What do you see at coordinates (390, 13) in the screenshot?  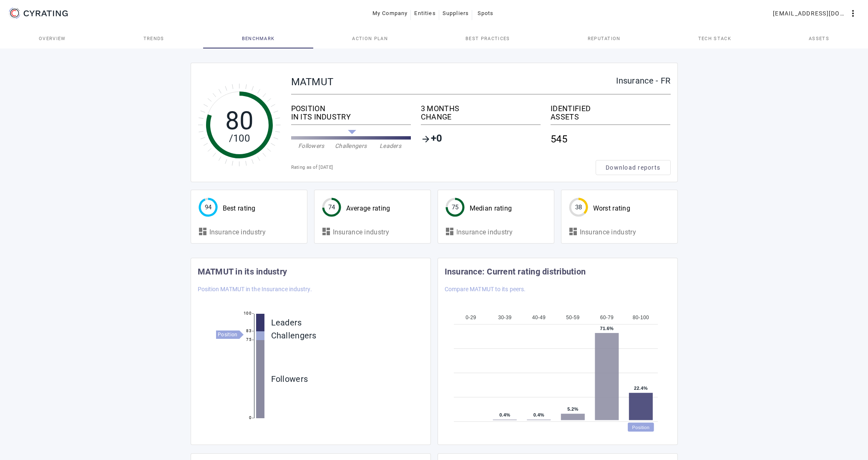 I see `span: My Company` at bounding box center [390, 13].